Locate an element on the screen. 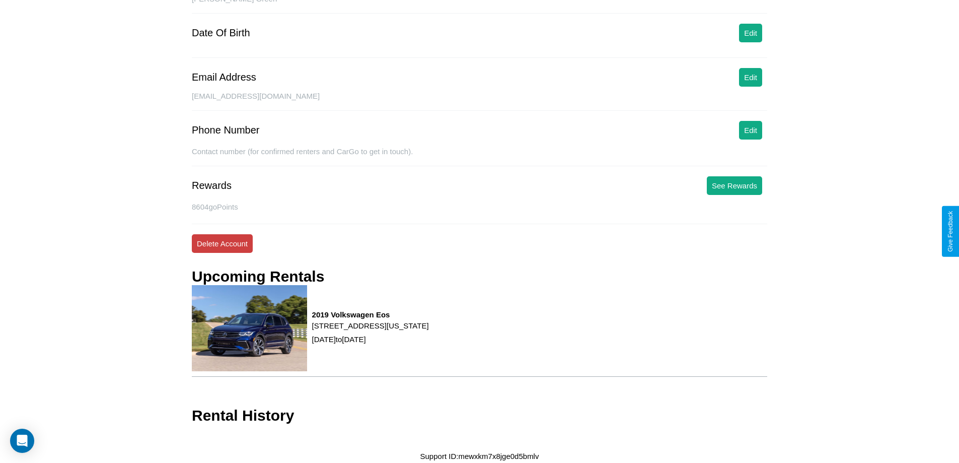  div: Contact number (for confirmed renters and CarGo to get in touch). is located at coordinates (479, 157).